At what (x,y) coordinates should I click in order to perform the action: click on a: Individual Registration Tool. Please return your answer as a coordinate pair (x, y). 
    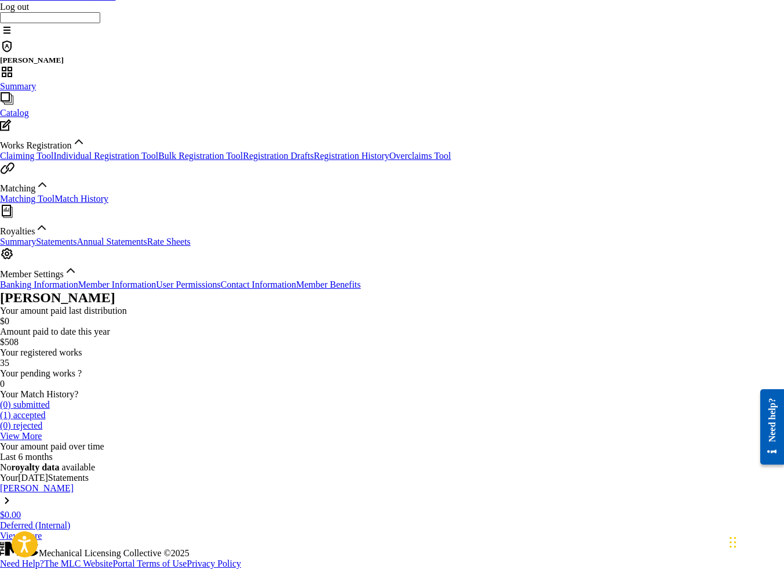
    Looking at the image, I should click on (106, 155).